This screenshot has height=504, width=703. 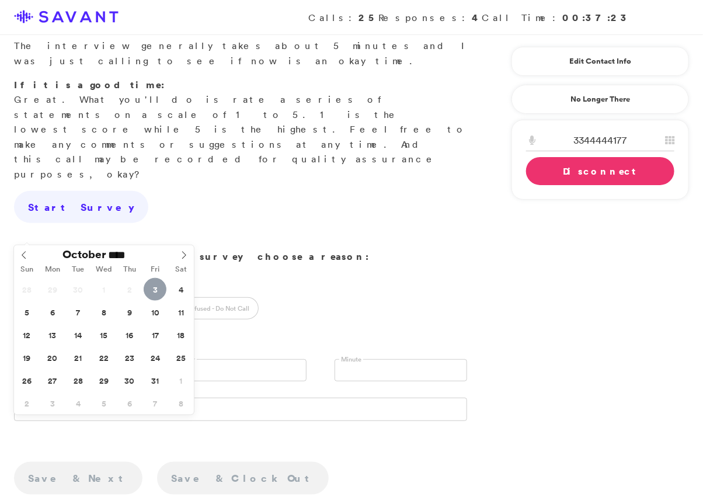 What do you see at coordinates (103, 357) in the screenshot?
I see `span: October 22, 2025` at bounding box center [103, 357].